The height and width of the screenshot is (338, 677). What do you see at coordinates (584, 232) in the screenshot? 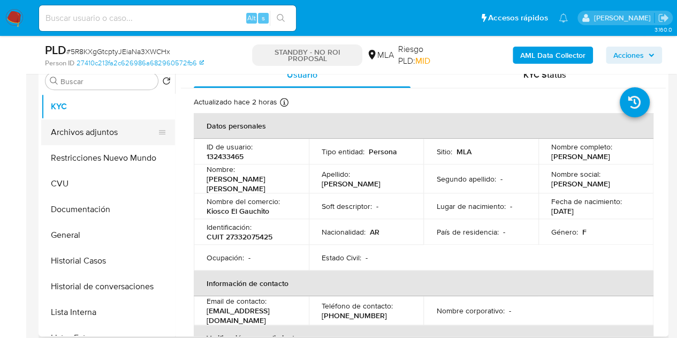
I see `p: F` at bounding box center [584, 232].